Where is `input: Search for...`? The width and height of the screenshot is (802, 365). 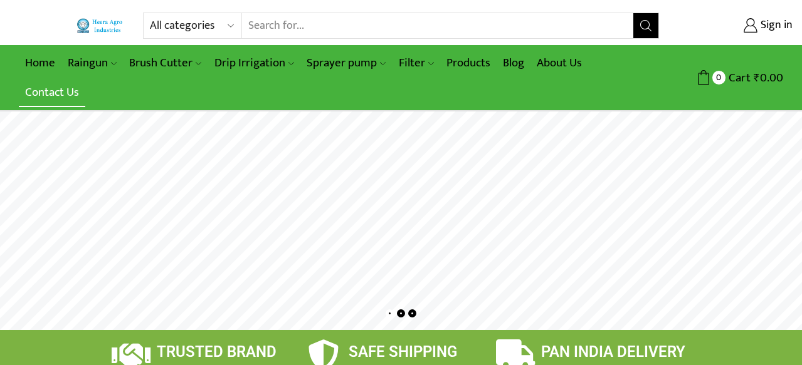 input: Search for... is located at coordinates (437, 26).